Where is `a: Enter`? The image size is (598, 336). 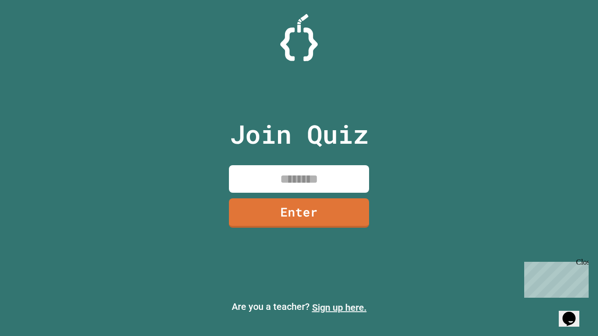
a: Enter is located at coordinates (299, 213).